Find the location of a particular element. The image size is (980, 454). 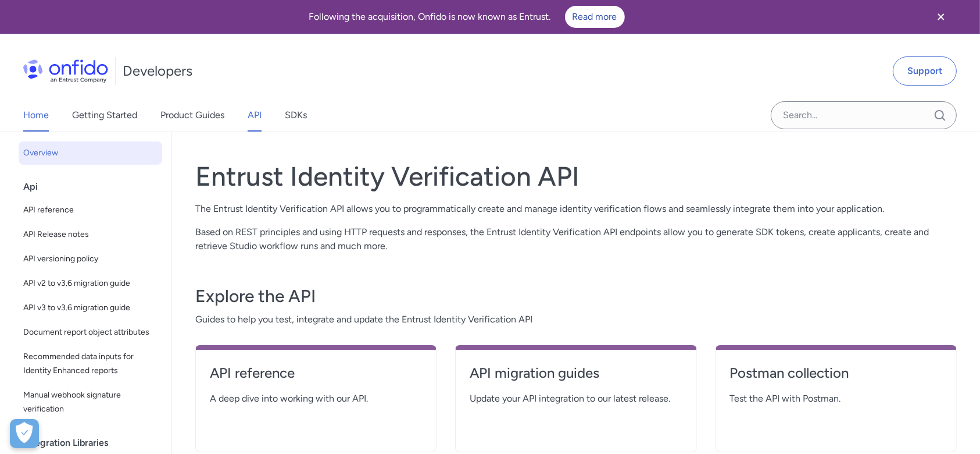

span: API v3 to v3.6 migration guide is located at coordinates (90, 308).